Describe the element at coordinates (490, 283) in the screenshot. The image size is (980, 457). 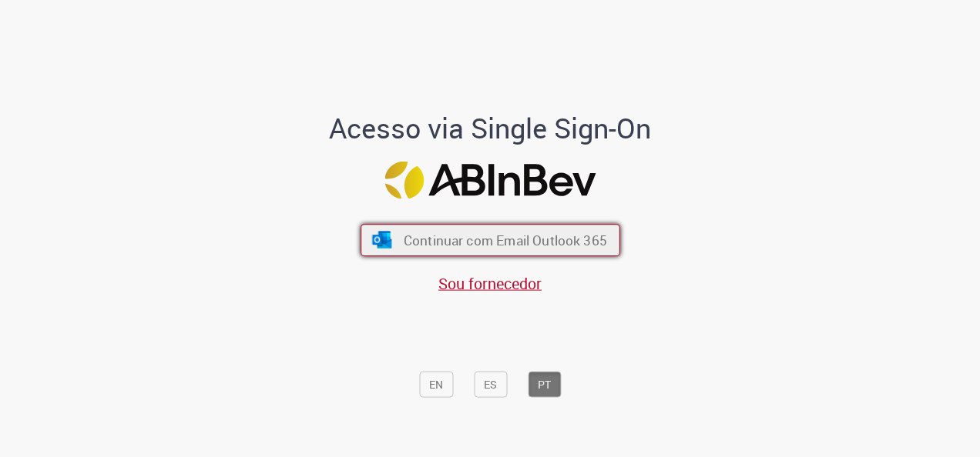
I see `a: Sou fornecedor` at that location.